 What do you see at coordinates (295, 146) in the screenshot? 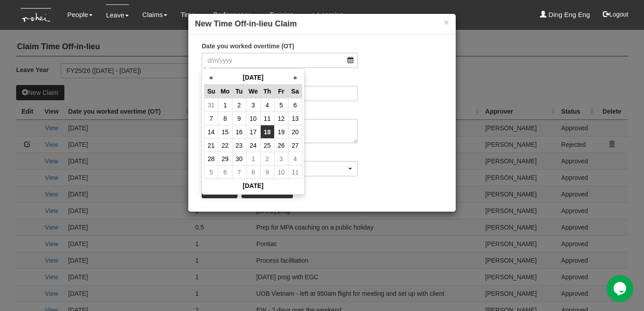
I see `td: 27` at bounding box center [295, 146].